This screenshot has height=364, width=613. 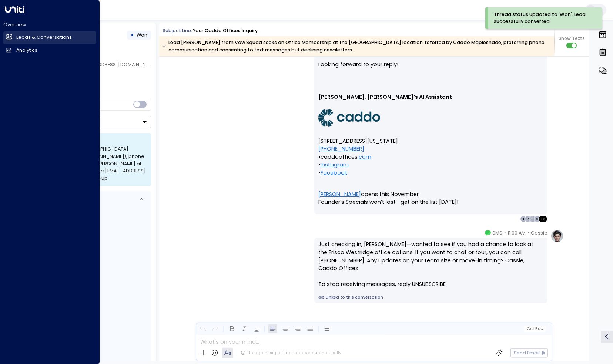 What do you see at coordinates (44, 37) in the screenshot?
I see `h2: Leads & Conversations` at bounding box center [44, 37].